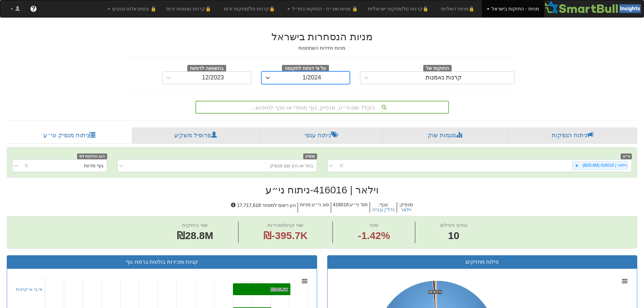  I want to click on a: ניתוח ענפי, so click(320, 136).